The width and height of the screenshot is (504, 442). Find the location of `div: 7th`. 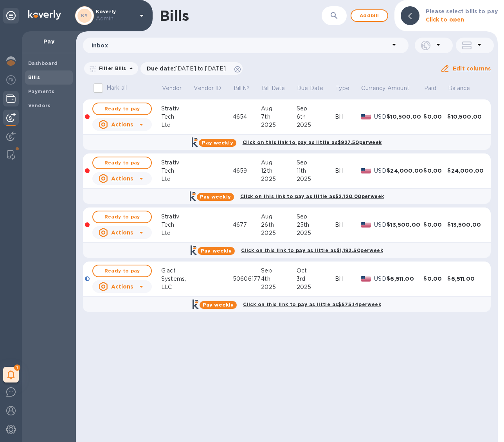

div: 7th is located at coordinates (279, 117).